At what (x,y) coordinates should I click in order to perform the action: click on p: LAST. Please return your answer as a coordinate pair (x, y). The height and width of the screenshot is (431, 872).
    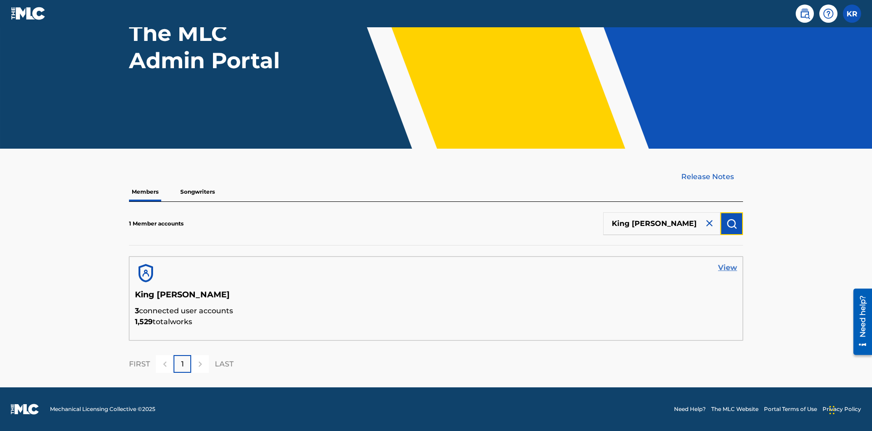
    Looking at the image, I should click on (224, 364).